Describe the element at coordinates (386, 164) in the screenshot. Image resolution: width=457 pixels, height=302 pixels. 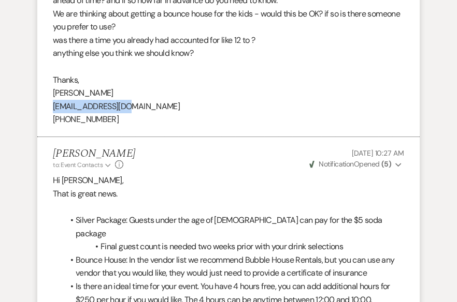
I see `strong: ( 5 )` at that location.